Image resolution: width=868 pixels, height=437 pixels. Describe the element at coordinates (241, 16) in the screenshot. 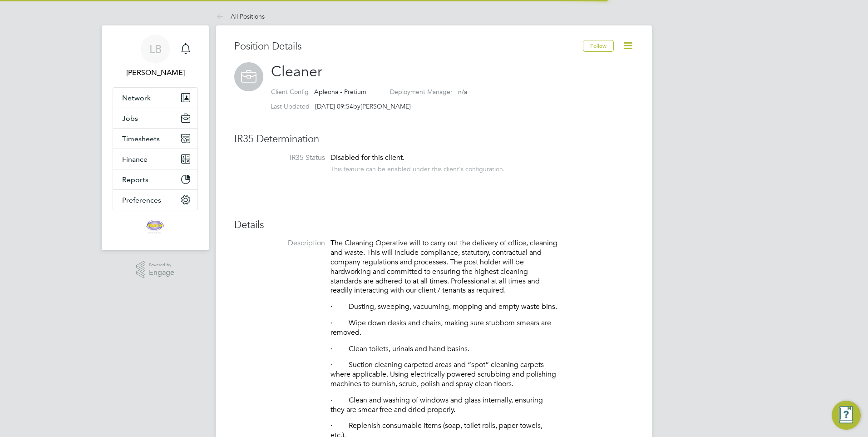

I see `a: All Positions` at that location.